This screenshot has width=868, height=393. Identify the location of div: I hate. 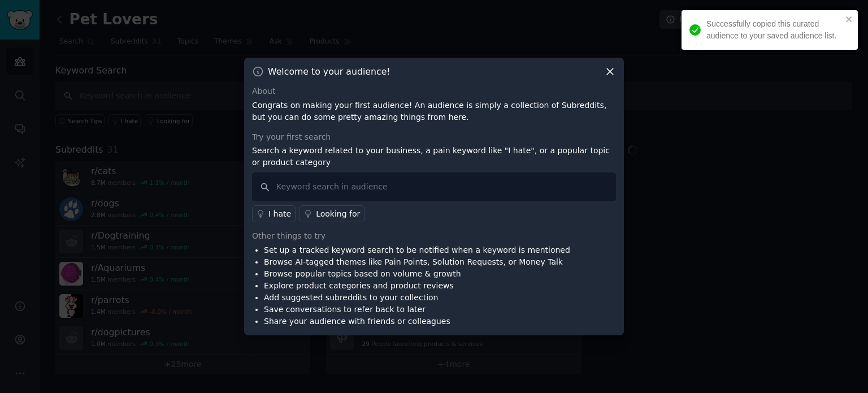
(280, 214).